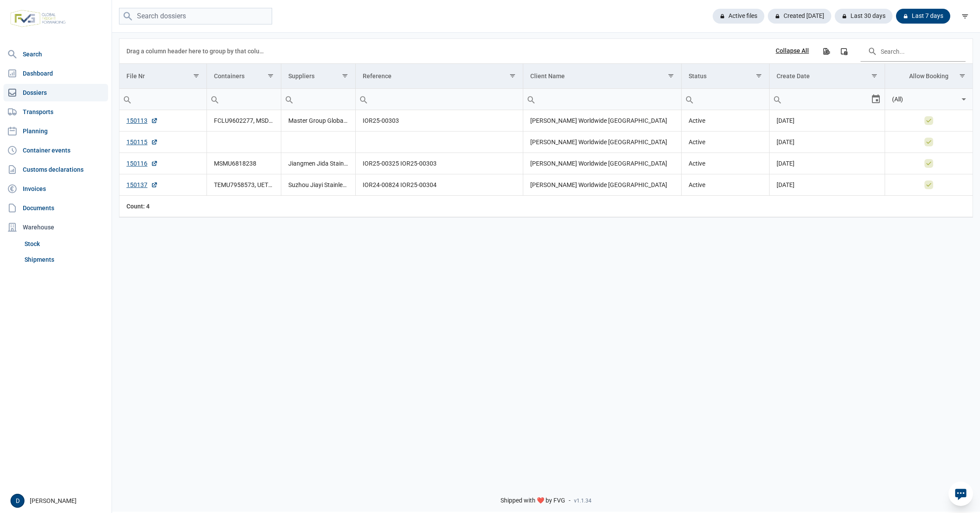 The image size is (980, 513). What do you see at coordinates (270, 76) in the screenshot?
I see `span: Show filter options for column 'Containers'` at bounding box center [270, 76].